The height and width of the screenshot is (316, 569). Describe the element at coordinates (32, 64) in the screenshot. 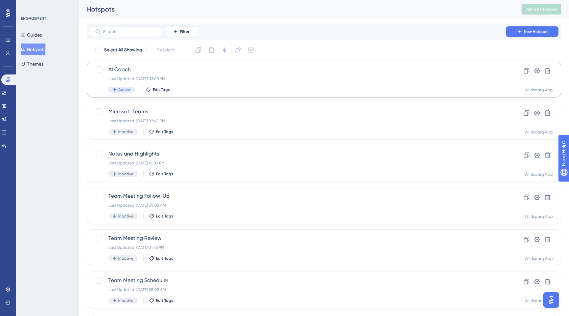

I see `button: Themes` at that location.